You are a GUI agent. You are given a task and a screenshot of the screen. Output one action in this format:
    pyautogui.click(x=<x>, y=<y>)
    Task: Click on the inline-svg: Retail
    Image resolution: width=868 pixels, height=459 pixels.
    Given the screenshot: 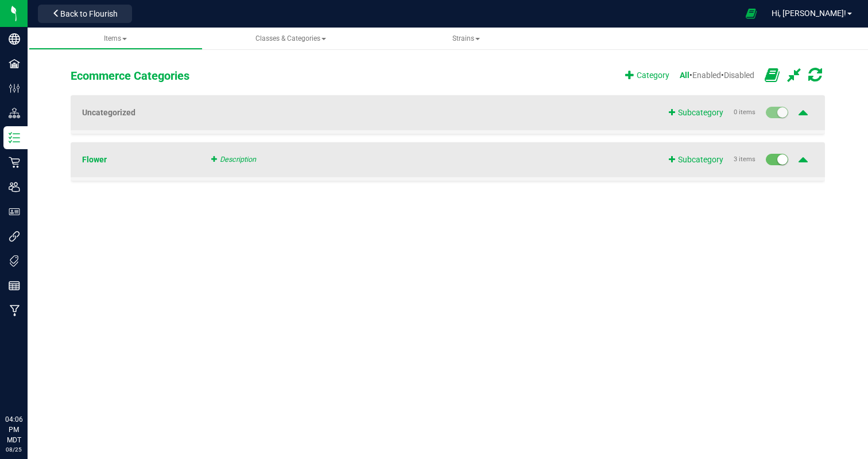 What is the action you would take?
    pyautogui.click(x=14, y=163)
    